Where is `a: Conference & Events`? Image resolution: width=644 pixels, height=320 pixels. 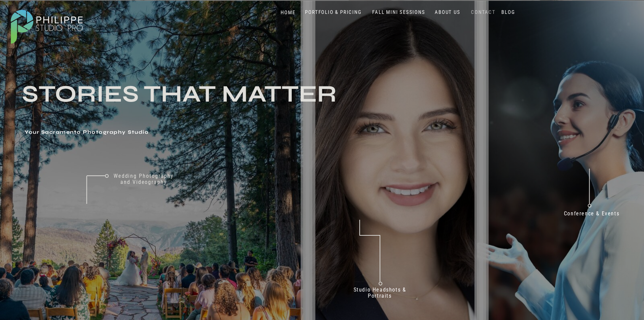 a: Conference & Events is located at coordinates (591, 215).